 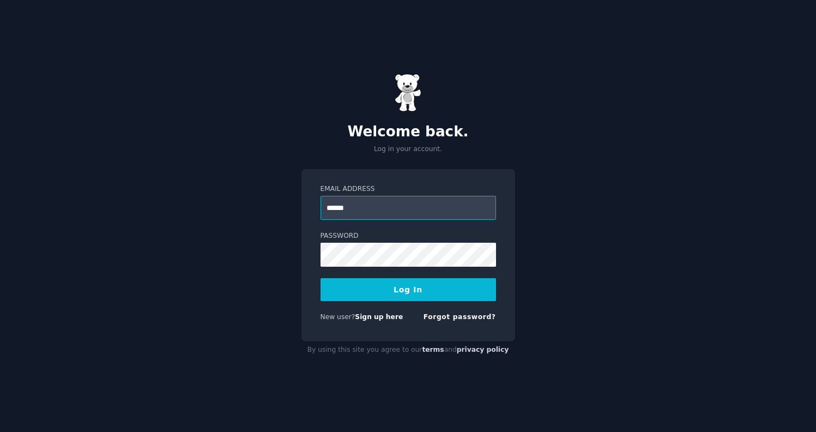 What do you see at coordinates (338, 317) in the screenshot?
I see `span: New user?` at bounding box center [338, 317].